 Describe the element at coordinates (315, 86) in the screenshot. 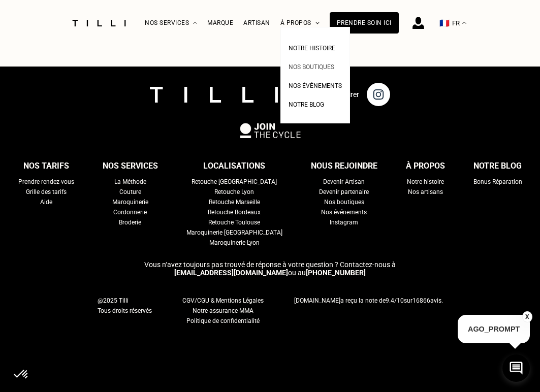

I see `span: Nos événements` at that location.